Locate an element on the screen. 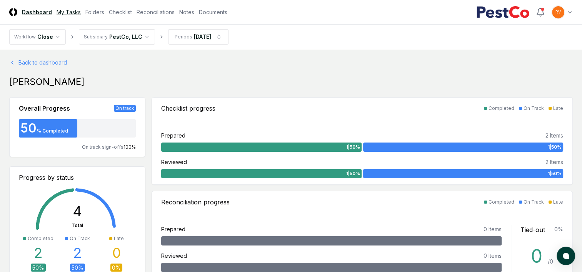  div: Checklist progress is located at coordinates (188, 109).